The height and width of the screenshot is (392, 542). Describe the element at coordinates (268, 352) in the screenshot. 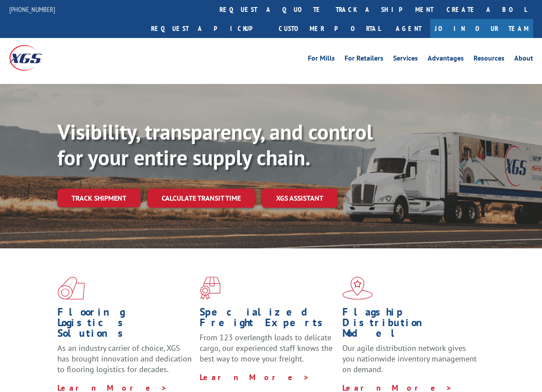

I see `p: From 123 overlength loads to delicate cargo, our experienced staff knows the best way to move you...` at that location.